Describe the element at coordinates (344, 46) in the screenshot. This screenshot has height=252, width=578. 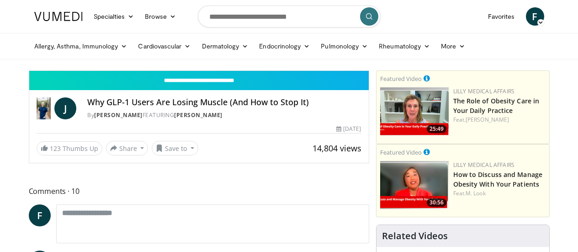
I see `a: Pulmonology` at that location.